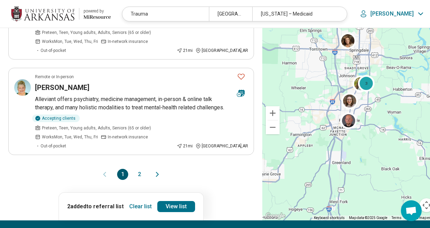  Describe the element at coordinates (105, 175) in the screenshot. I see `button: Previous page` at that location.